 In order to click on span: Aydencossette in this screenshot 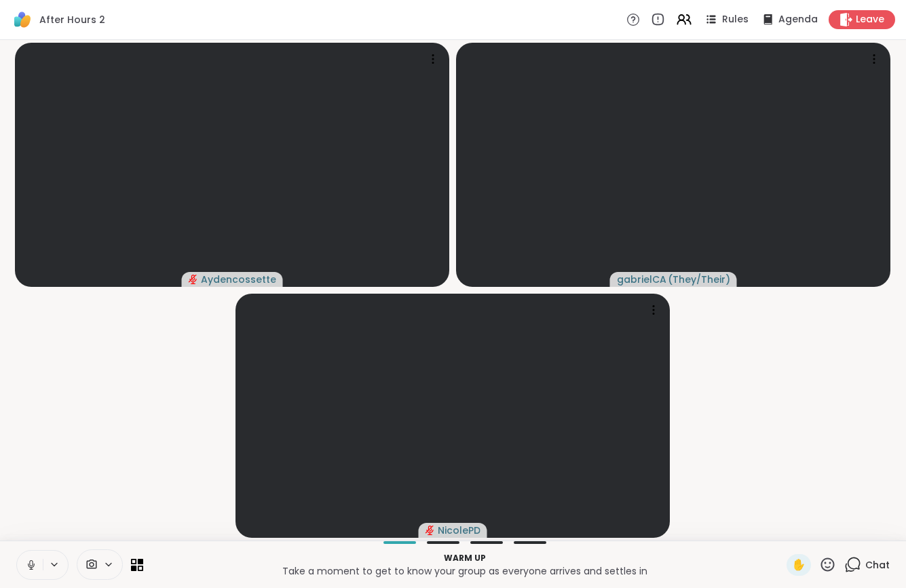, I will do `click(238, 280)`.